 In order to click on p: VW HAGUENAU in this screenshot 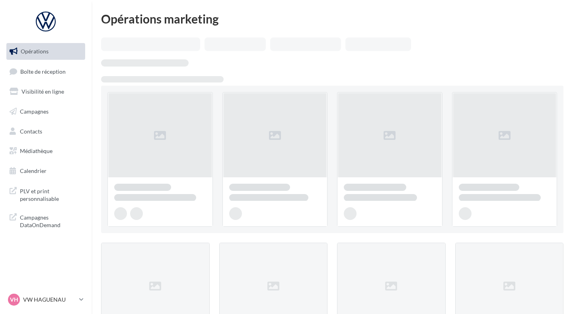, I will do `click(49, 299)`.